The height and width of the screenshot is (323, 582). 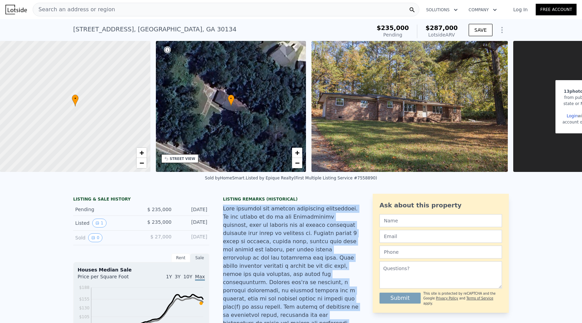 I want to click on button: Submit, so click(x=400, y=298).